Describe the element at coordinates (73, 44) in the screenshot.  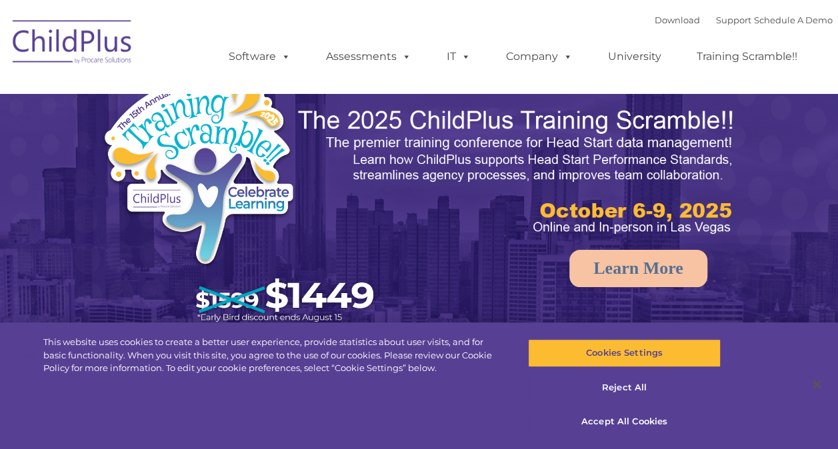
I see `img: ChildPlus by Procare Solutions` at that location.